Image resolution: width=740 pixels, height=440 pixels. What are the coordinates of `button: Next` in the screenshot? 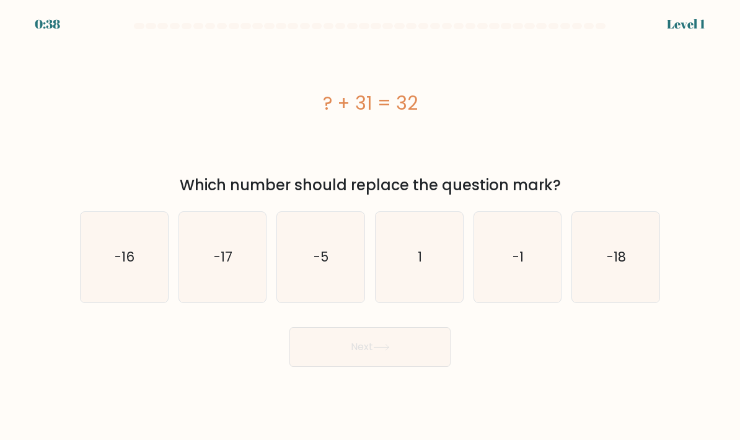 It's located at (370, 347).